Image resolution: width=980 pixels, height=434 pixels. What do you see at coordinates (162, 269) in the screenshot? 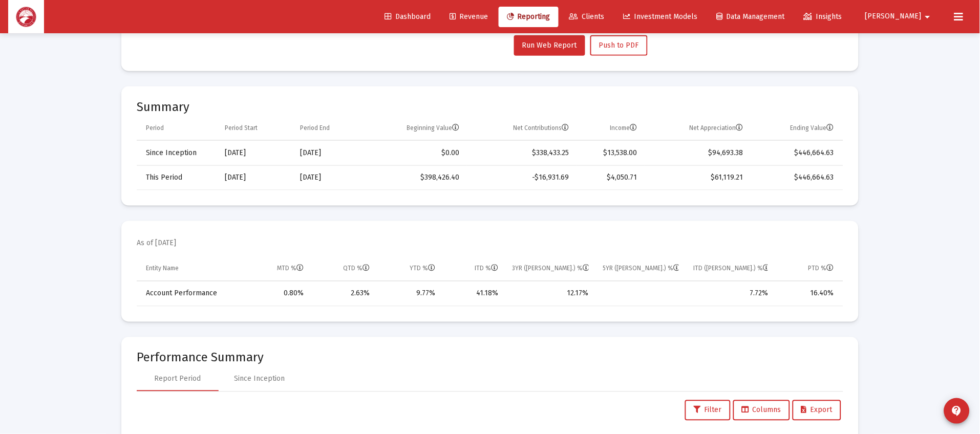
I see `div: Entity Name` at bounding box center [162, 269].